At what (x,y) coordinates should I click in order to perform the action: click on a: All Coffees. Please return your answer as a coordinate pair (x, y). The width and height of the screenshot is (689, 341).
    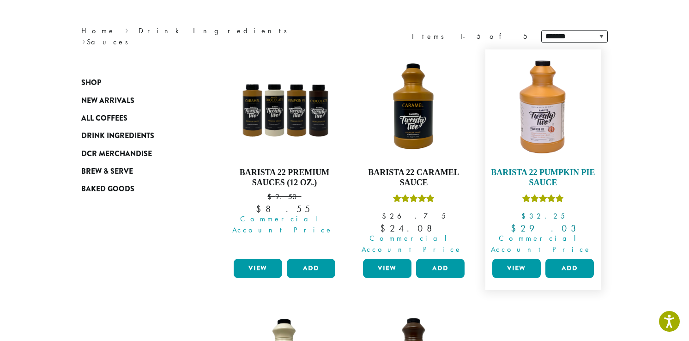
    Looking at the image, I should click on (137, 118).